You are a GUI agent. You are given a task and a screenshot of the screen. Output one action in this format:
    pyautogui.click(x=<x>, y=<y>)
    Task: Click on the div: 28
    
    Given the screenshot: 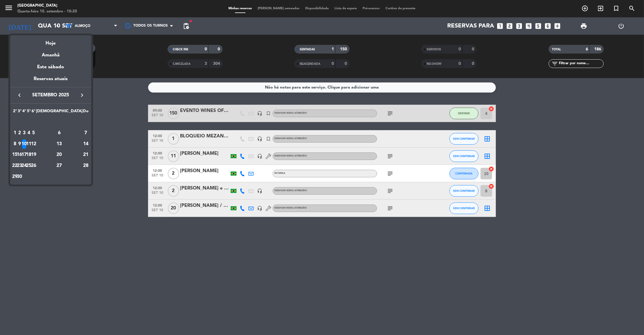 What is the action you would take?
    pyautogui.click(x=86, y=166)
    